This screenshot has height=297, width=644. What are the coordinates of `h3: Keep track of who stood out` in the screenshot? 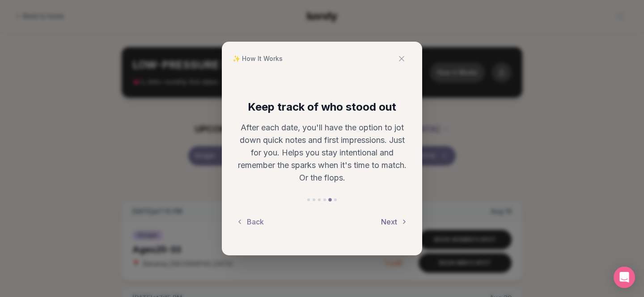 It's located at (322, 107).